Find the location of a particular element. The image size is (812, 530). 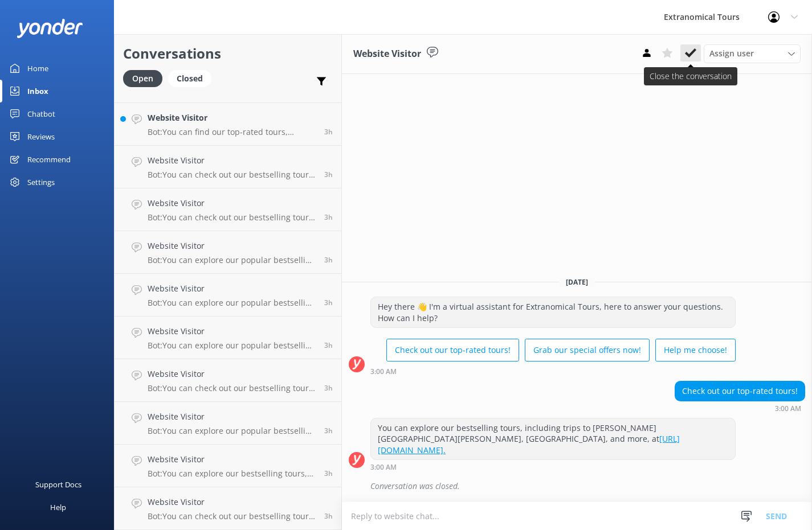

div: Open is located at coordinates (143, 79).